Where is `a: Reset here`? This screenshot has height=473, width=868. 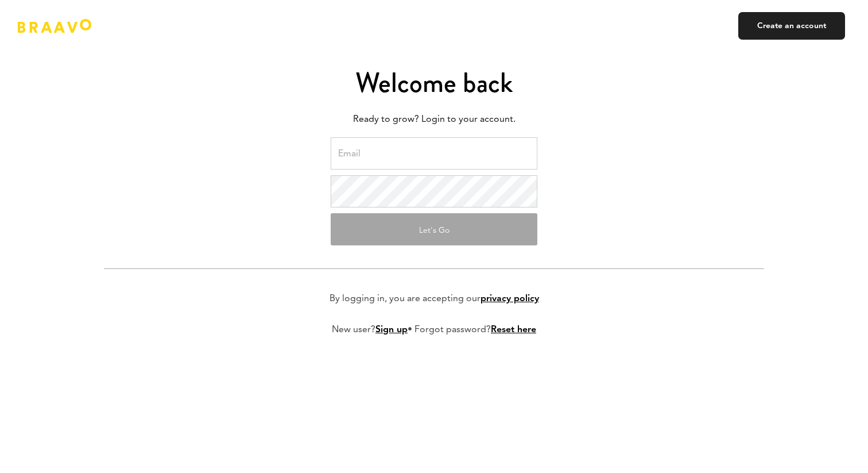 a: Reset here is located at coordinates (514, 330).